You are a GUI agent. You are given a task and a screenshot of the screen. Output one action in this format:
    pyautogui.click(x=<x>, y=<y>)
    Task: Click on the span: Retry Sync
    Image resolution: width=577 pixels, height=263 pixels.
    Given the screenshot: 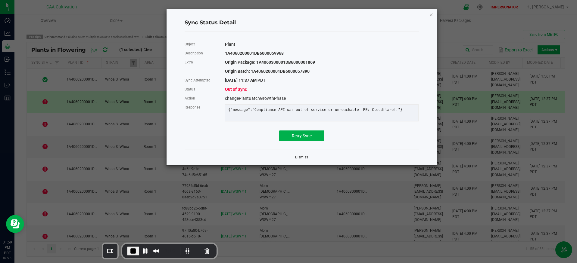 What is the action you would take?
    pyautogui.click(x=302, y=136)
    